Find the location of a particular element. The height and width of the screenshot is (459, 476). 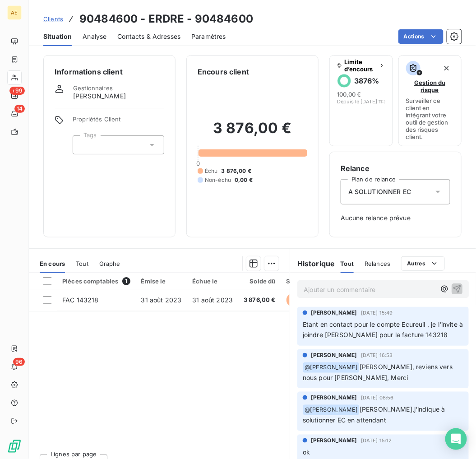

div: Émise le is located at coordinates (162, 281).